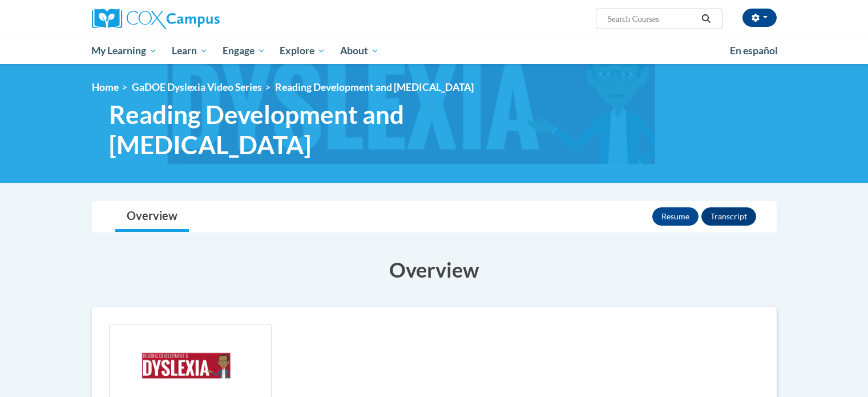 The width and height of the screenshot is (868, 397). What do you see at coordinates (434, 270) in the screenshot?
I see `h3: Overview` at bounding box center [434, 270].